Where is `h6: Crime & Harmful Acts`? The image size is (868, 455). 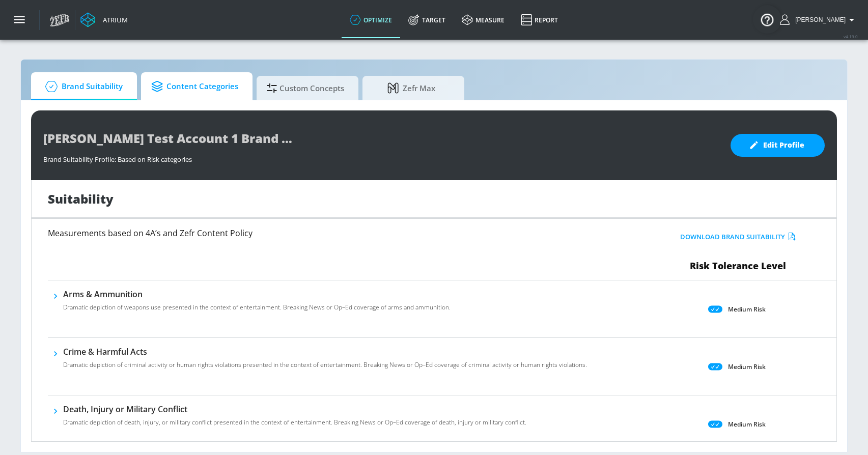 h6: Crime & Harmful Acts is located at coordinates (325, 352).